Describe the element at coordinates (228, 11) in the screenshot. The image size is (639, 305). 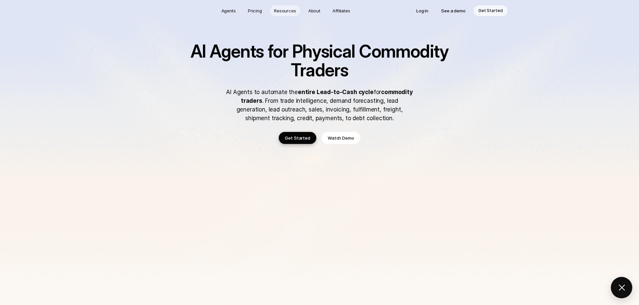
I see `p: Agents` at that location.